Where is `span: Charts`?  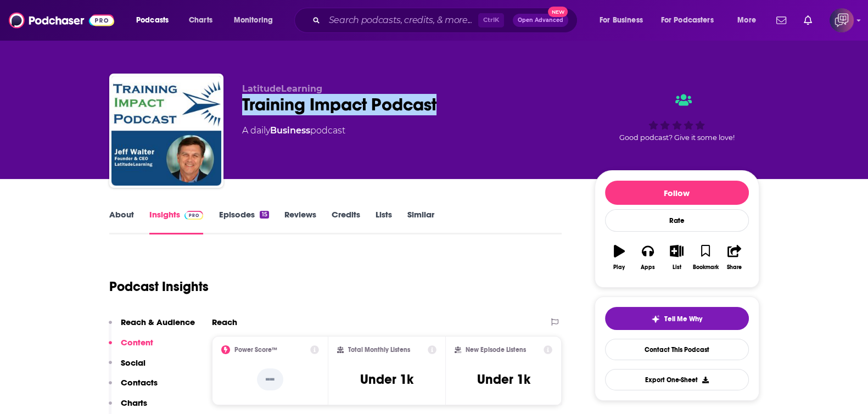 span: Charts is located at coordinates (201, 20).